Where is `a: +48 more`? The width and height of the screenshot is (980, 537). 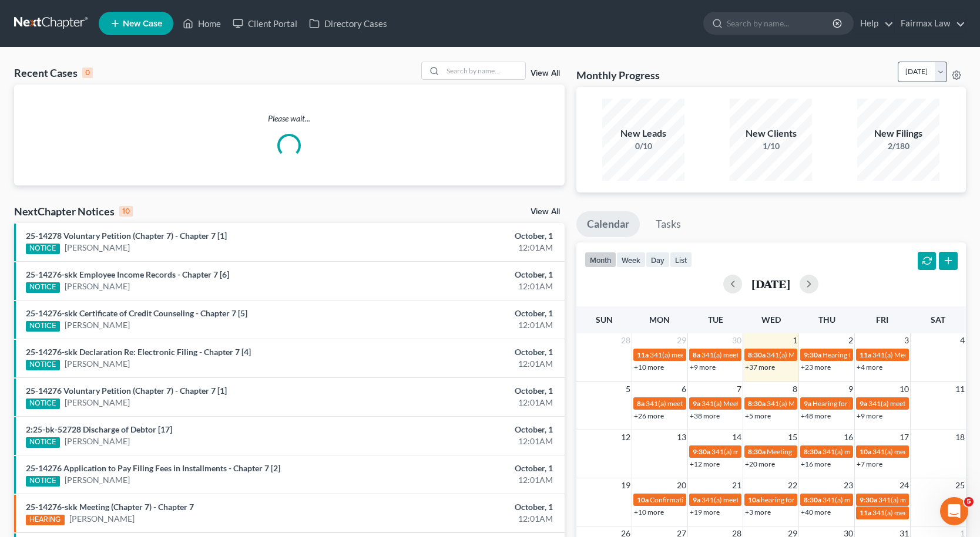
a: +48 more is located at coordinates (815, 416).